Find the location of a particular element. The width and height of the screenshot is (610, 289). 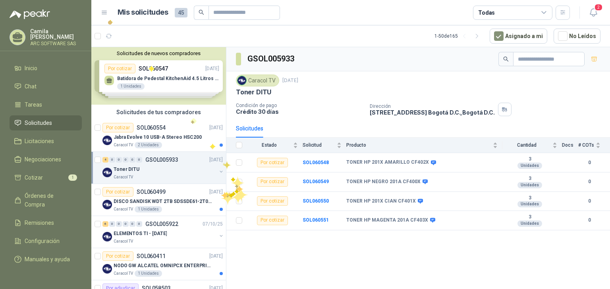

a: Solicitudes is located at coordinates (46, 123).